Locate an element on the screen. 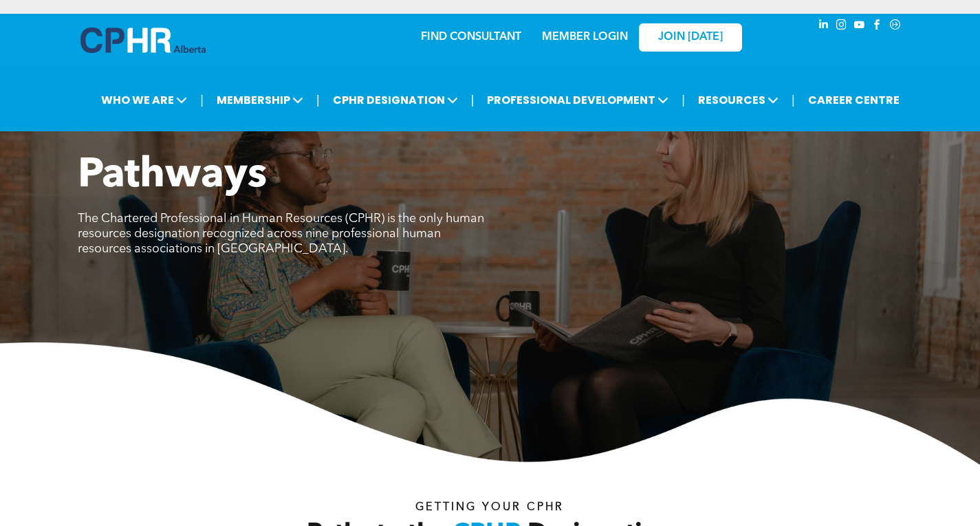 This screenshot has height=526, width=980. a: Social network is located at coordinates (896, 26).